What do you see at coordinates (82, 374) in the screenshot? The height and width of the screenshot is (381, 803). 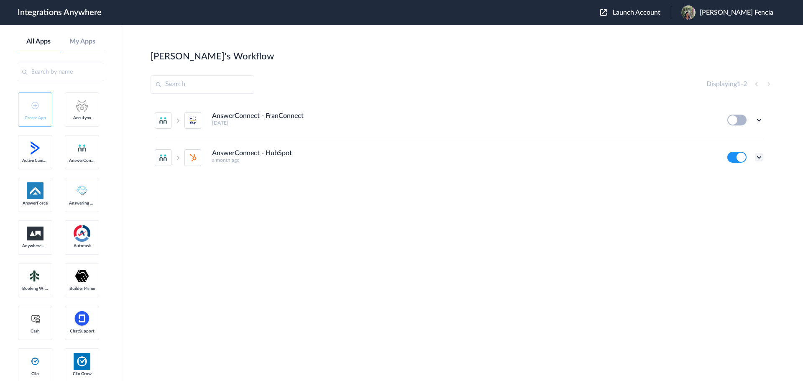 I see `span: Clio Grow` at bounding box center [82, 374].